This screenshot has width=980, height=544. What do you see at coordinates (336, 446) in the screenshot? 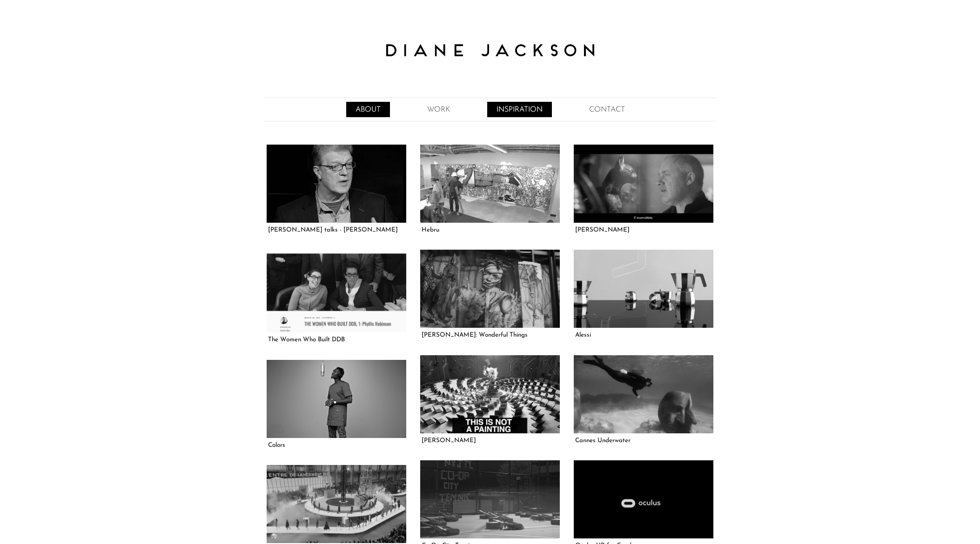
I see `h5: Colors` at bounding box center [336, 446].